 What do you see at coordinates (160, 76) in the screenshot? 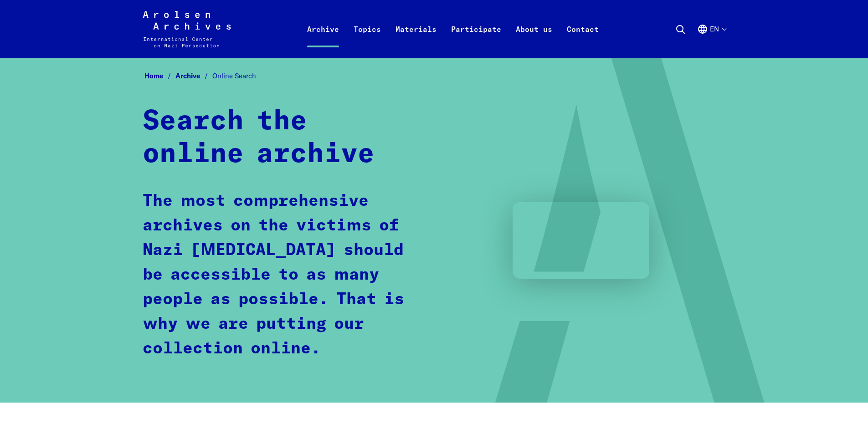
I see `a: Home` at bounding box center [160, 76].